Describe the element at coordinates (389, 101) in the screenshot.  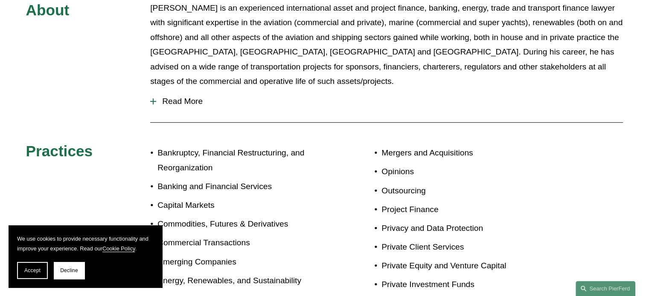
I see `span: Read More` at that location.